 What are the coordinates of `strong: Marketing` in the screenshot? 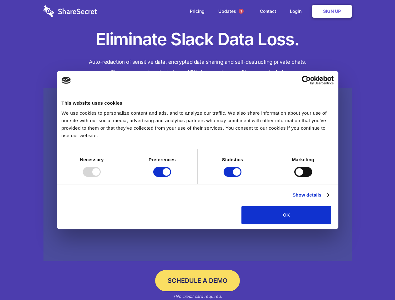 It's located at (303, 160).